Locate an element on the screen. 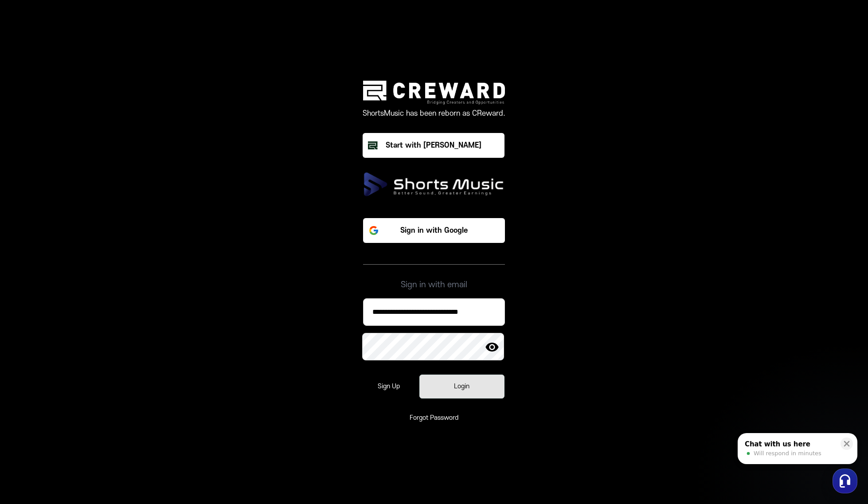 This screenshot has width=868, height=504. img: eye is located at coordinates (492, 347).